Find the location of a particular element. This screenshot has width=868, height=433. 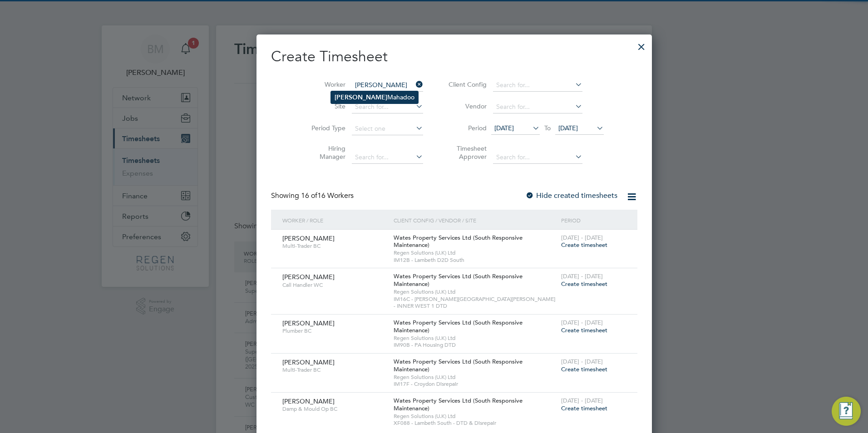

li: Mahadoo is located at coordinates (375, 97).